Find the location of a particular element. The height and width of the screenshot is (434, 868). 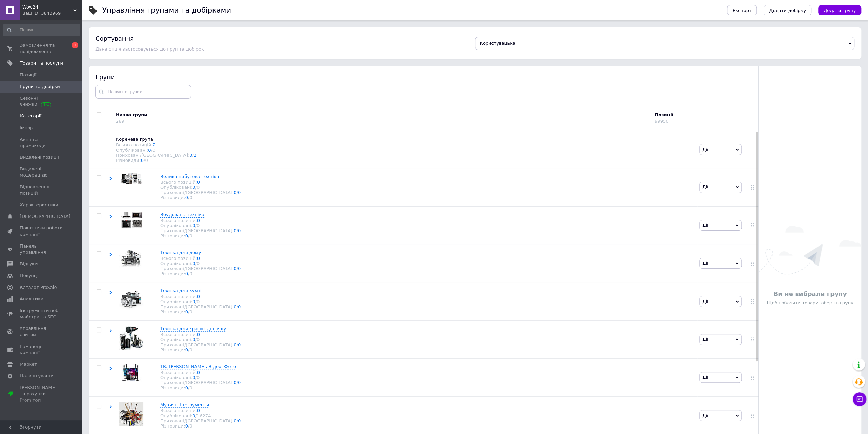

span: Відновлення позицій is located at coordinates (42, 190).